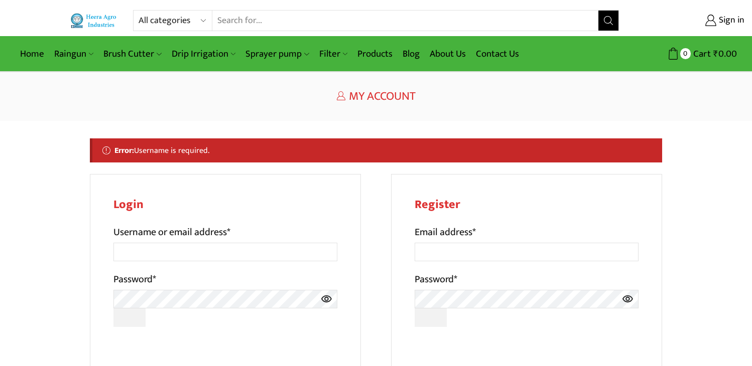 Image resolution: width=752 pixels, height=366 pixels. I want to click on a: Filter, so click(333, 54).